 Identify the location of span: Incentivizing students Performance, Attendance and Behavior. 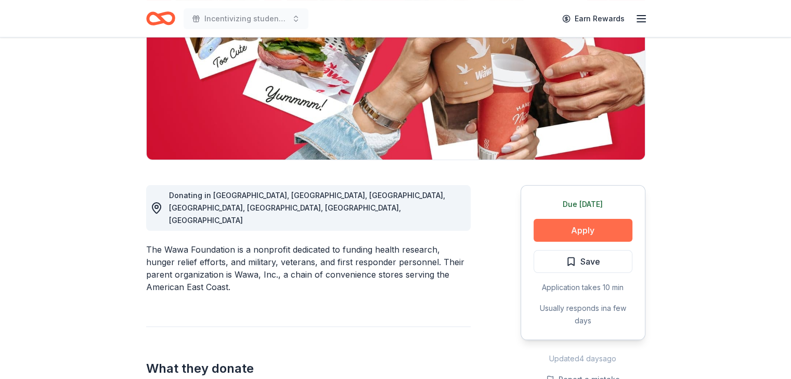
(246, 19).